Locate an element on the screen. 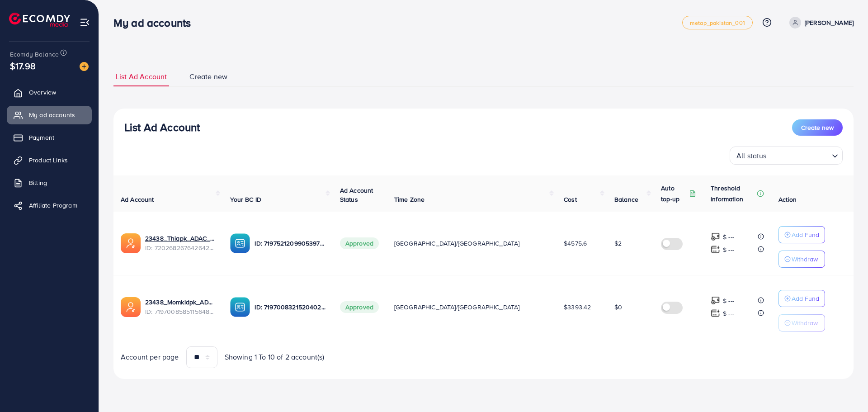  span: $17.98 is located at coordinates (22, 66).